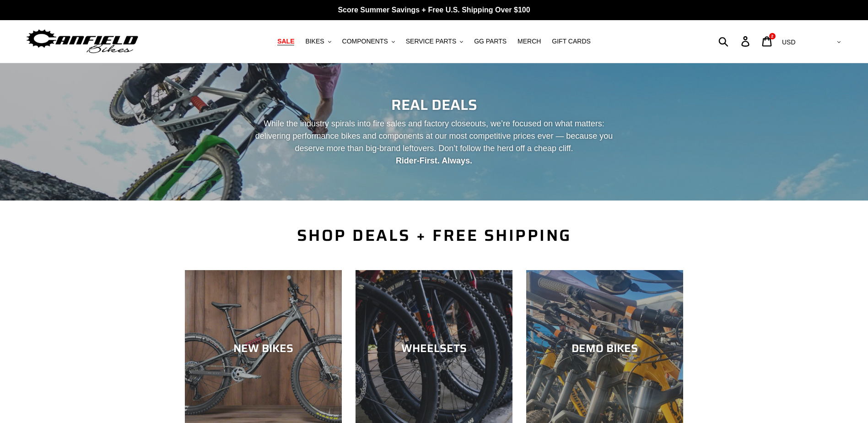 This screenshot has width=868, height=423. I want to click on h2: SHOP DEALS + FREE SHIPPING, so click(434, 235).